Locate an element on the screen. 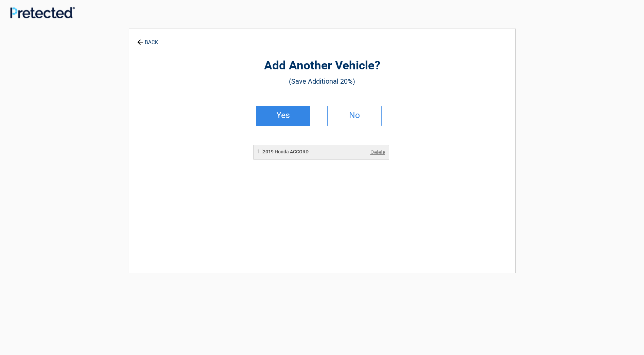 Image resolution: width=644 pixels, height=355 pixels. img: Main Logo is located at coordinates (43, 12).